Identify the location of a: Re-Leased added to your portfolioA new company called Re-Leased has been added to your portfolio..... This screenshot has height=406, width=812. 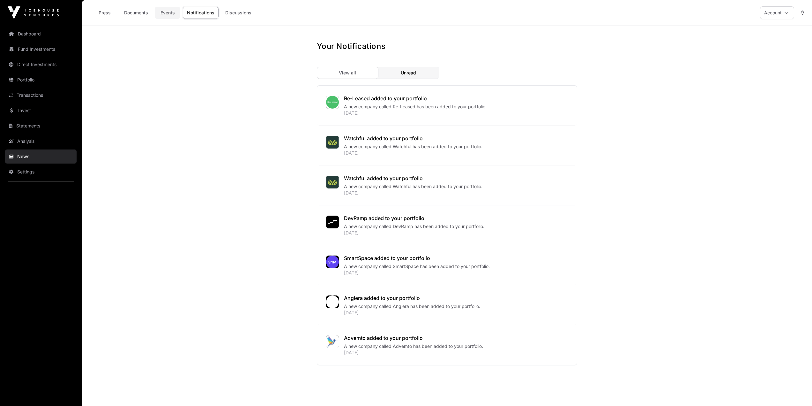
(447, 105).